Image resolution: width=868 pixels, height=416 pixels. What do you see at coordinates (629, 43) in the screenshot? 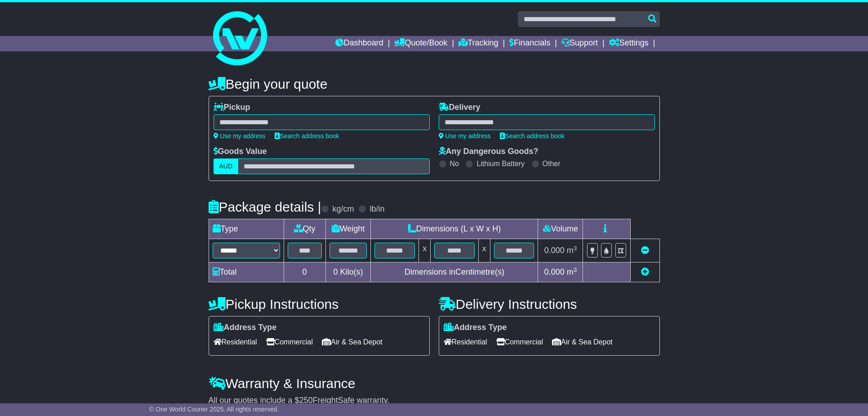
I see `a: Settings` at bounding box center [629, 43].